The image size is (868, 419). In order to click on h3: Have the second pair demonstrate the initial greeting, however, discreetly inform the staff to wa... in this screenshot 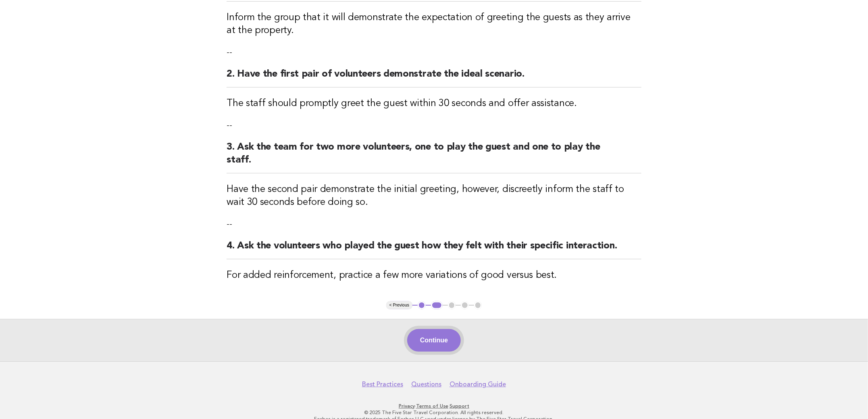, I will do `click(434, 196)`.